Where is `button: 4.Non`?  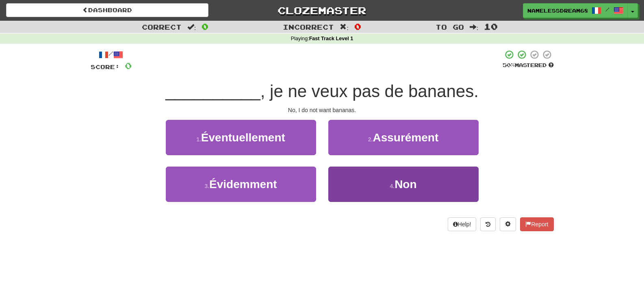
button: 4.Non is located at coordinates (403, 184).